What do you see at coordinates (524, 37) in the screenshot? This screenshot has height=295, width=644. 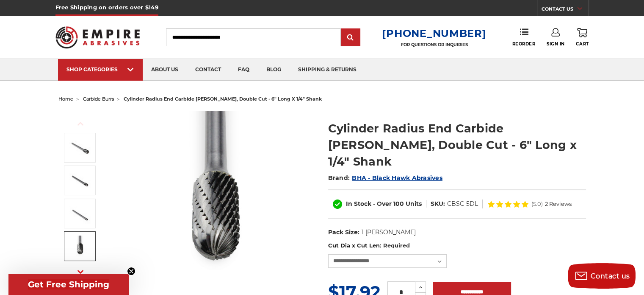 I see `a: Reorder` at bounding box center [524, 37].